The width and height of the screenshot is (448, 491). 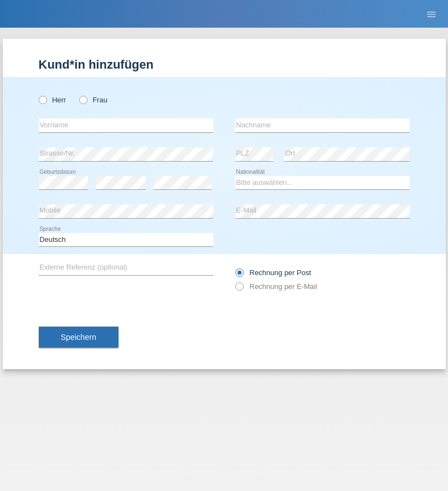 I want to click on input: Rechnung per E-Mail, so click(x=238, y=289).